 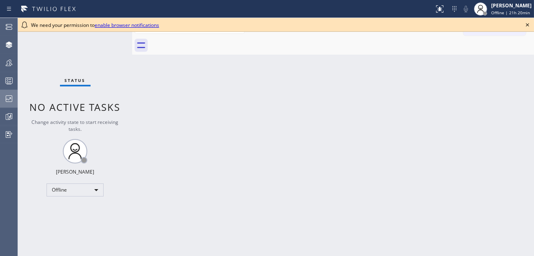 I want to click on span: We need your permission to, so click(x=95, y=25).